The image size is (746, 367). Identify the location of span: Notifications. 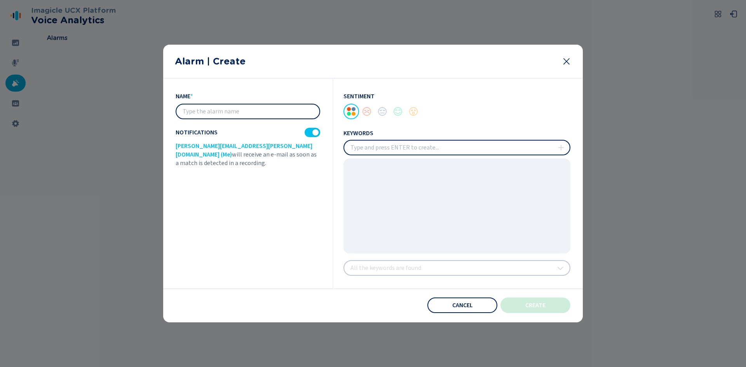
(197, 133).